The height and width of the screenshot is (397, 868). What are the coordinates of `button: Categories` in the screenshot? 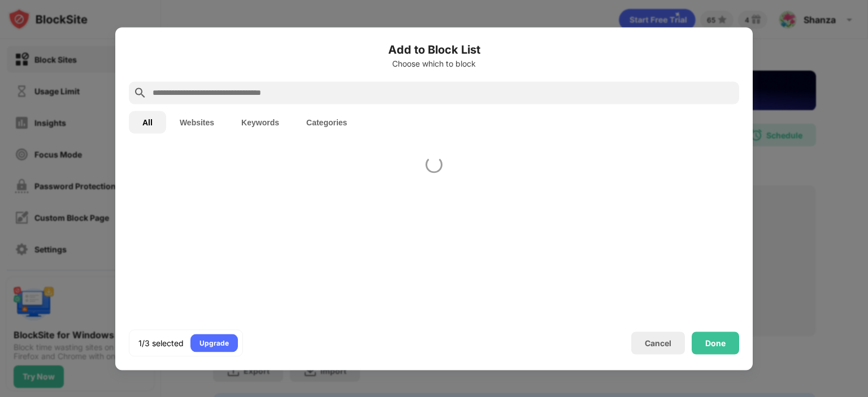 It's located at (327, 122).